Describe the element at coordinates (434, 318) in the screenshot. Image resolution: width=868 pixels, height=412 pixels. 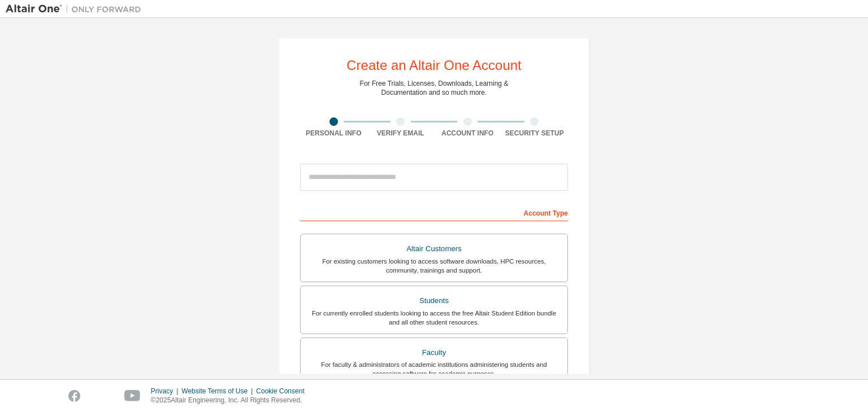
I see `div: For currently enrolled students looking to access the free Altair Student Edition bundle and all ...` at that location.